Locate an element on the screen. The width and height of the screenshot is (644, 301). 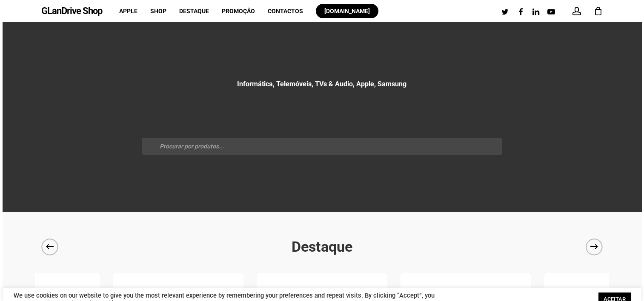
button: Next is located at coordinates (594, 247).